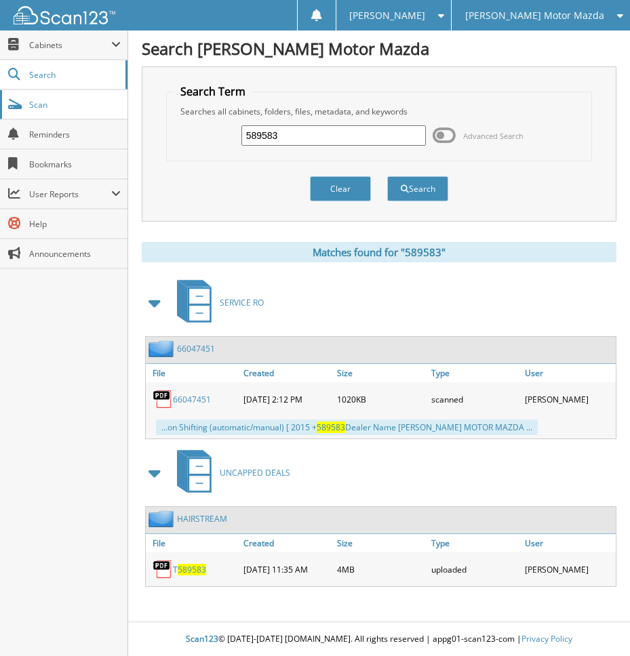  I want to click on span: Bookmarks, so click(75, 164).